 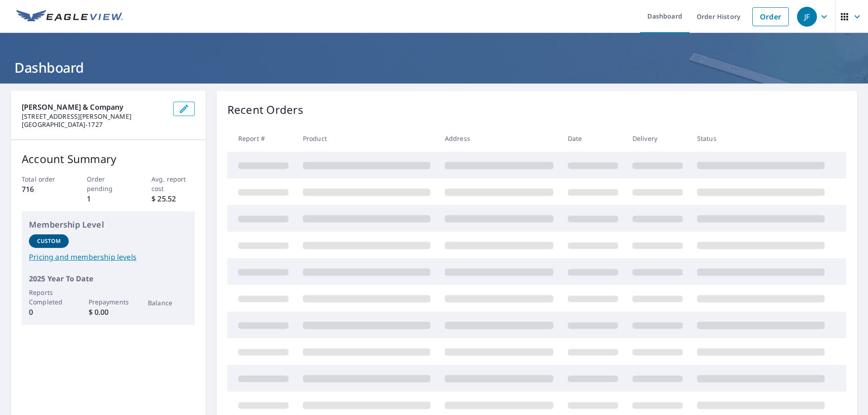 I want to click on p: $ 0.00, so click(x=109, y=312).